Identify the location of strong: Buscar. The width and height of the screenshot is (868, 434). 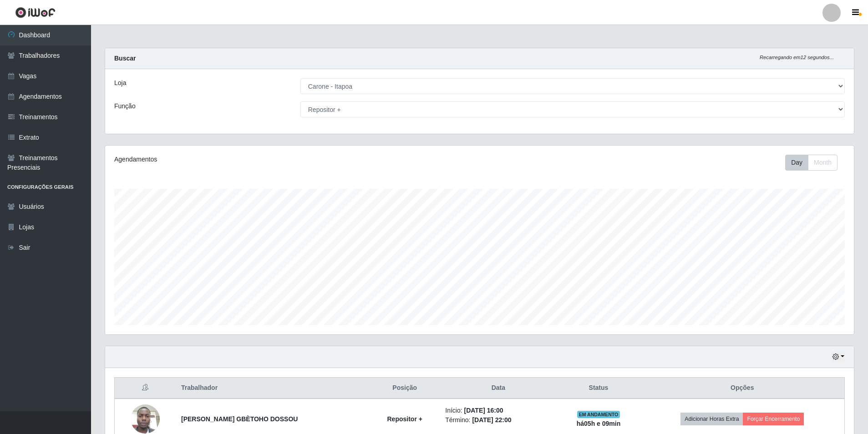
(125, 58).